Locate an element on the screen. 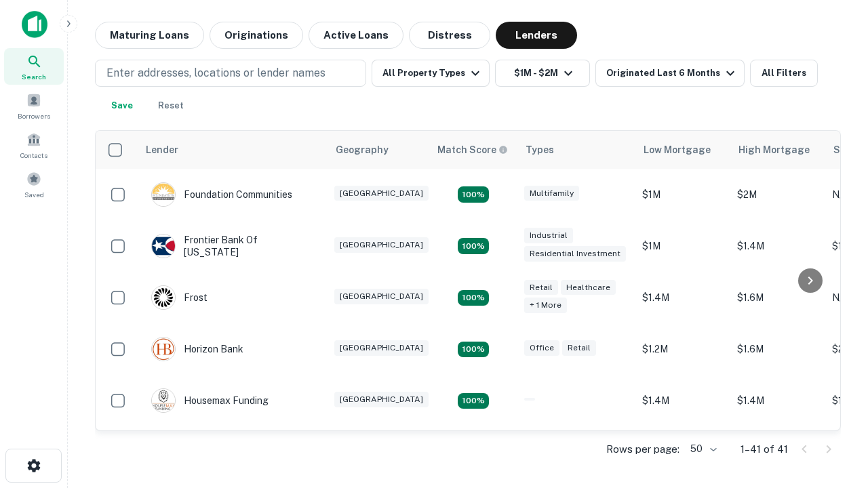 This screenshot has width=868, height=488. span: Borrowers is located at coordinates (34, 116).